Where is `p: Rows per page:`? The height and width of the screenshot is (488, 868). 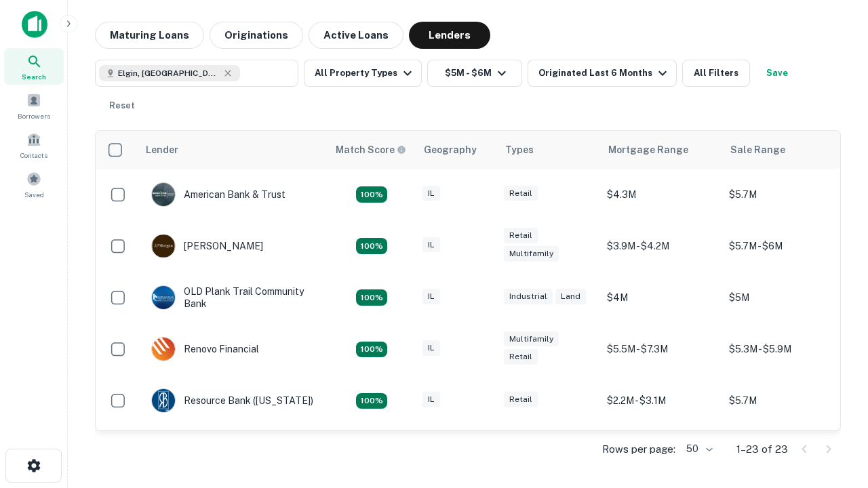 p: Rows per page: is located at coordinates (638, 449).